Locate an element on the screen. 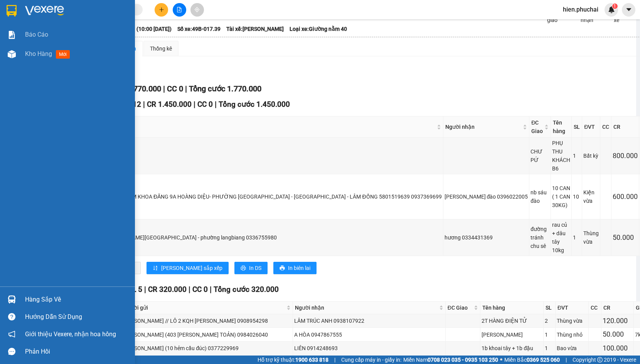 The height and width of the screenshot is (364, 640). div: Bất kỳ is located at coordinates (591, 156).